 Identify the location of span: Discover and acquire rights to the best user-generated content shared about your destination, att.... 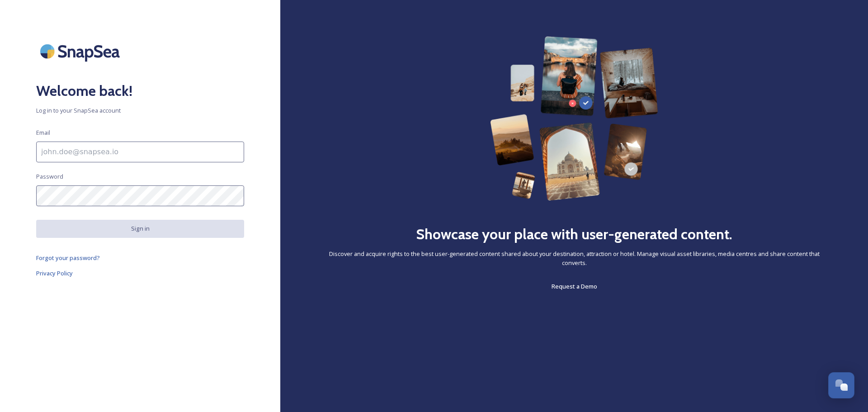
(574, 258).